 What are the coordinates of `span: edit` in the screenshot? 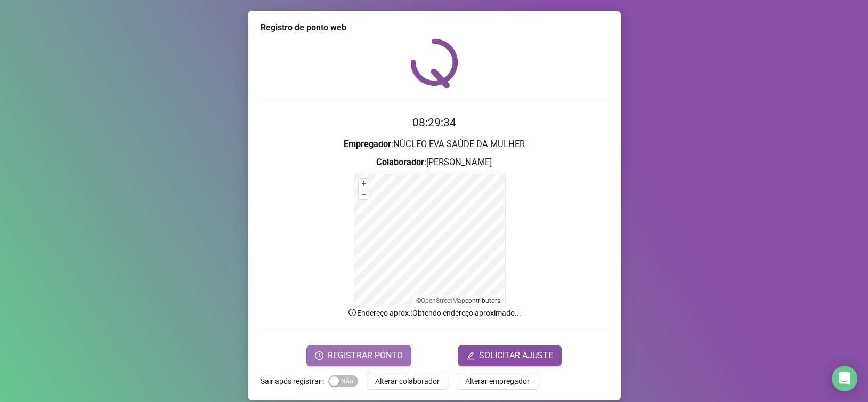 It's located at (471, 356).